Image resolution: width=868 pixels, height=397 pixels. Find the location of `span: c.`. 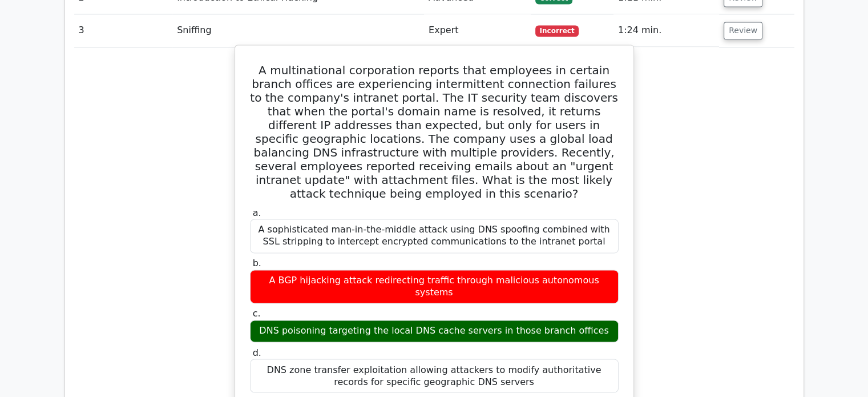

span: c. is located at coordinates (257, 313).